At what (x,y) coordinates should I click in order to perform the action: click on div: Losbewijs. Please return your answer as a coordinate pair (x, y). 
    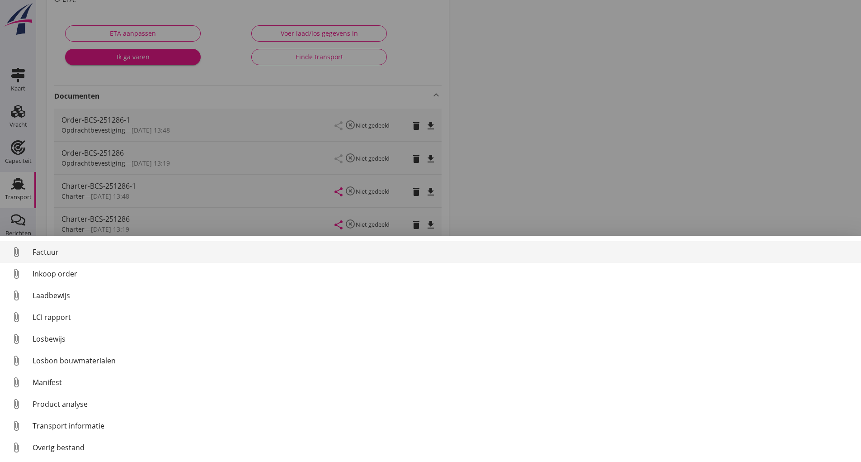
    Looking at the image, I should click on (443, 339).